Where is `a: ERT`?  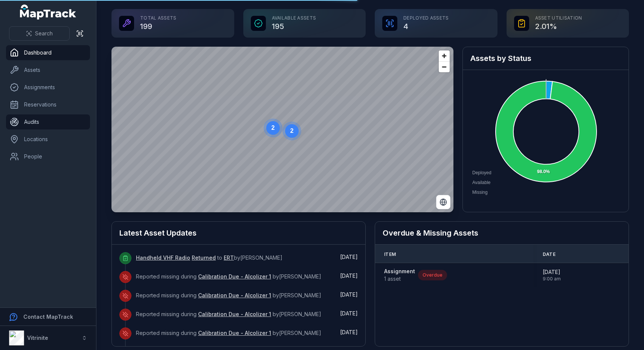
a: ERT is located at coordinates (229, 258).